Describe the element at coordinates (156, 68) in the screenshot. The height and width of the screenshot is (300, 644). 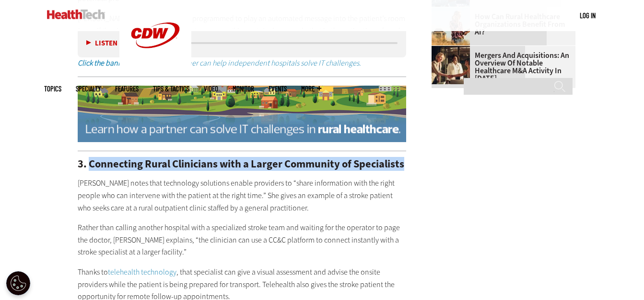
I see `a: CDW` at that location.